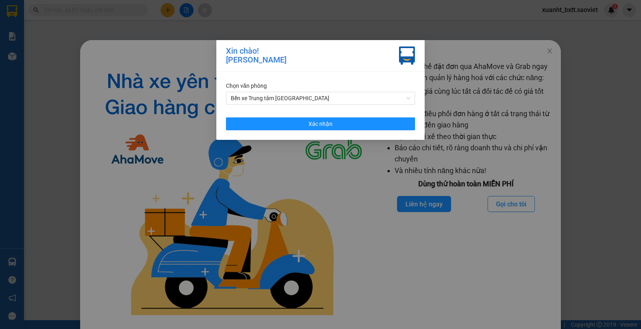  What do you see at coordinates (320, 98) in the screenshot?
I see `span: Bến xe Trung tâm Lào Cai` at bounding box center [320, 98].